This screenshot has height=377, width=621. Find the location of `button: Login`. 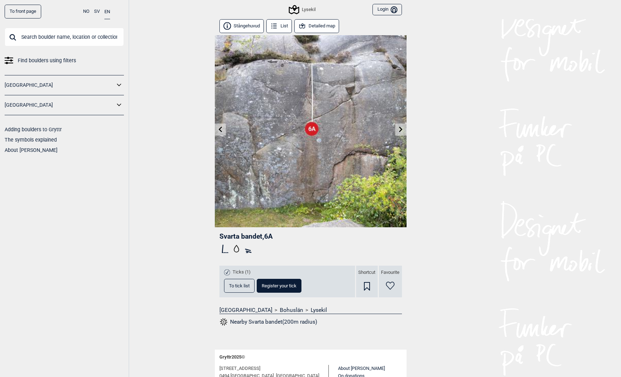

button: Login is located at coordinates (387, 10).